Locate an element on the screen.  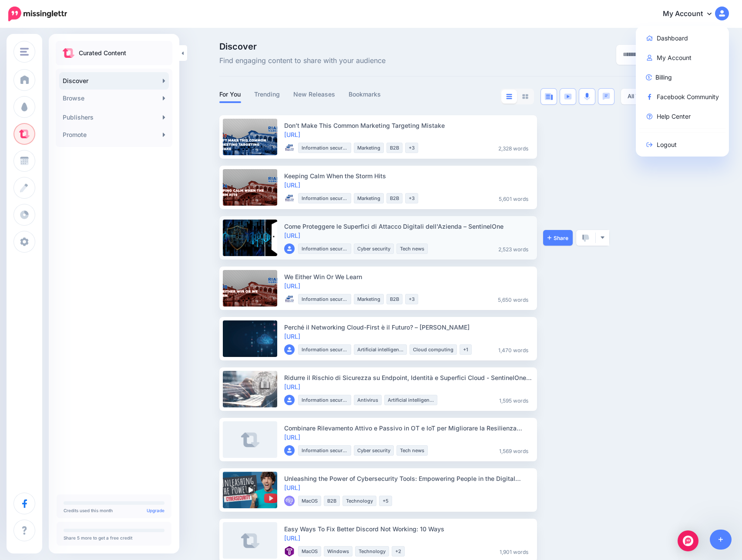
div: Open Intercom Messenger is located at coordinates (688, 541).